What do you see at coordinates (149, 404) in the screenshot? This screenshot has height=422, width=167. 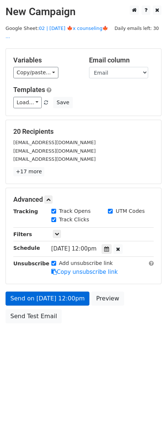 I see `div: Chat Widget` at bounding box center [149, 404].